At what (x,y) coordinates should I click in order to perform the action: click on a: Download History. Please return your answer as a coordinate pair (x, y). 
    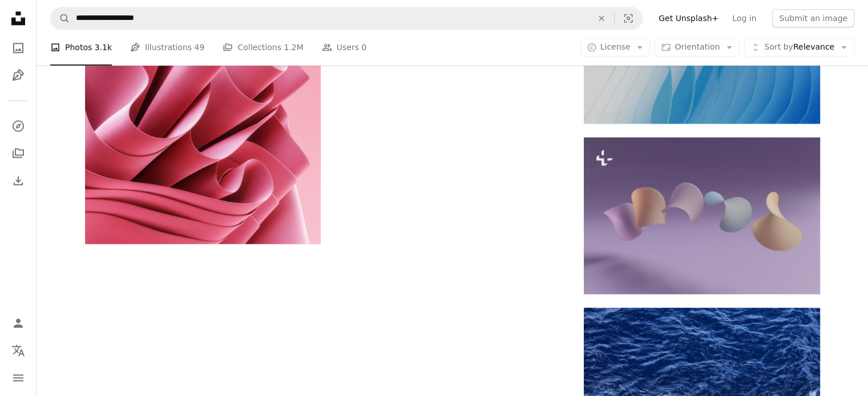
    Looking at the image, I should click on (18, 181).